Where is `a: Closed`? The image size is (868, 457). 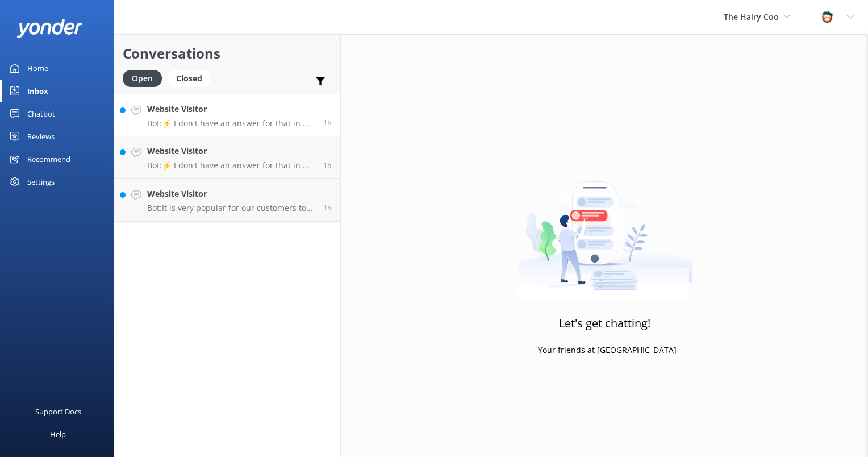
a: Closed is located at coordinates (192, 78).